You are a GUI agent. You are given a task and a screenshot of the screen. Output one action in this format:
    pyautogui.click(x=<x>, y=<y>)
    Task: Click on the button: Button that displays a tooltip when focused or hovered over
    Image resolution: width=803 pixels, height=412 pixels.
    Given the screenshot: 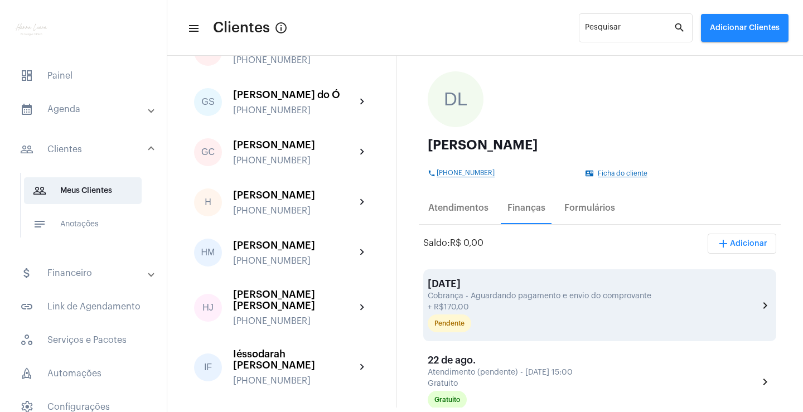 What is the action you would take?
    pyautogui.click(x=281, y=28)
    